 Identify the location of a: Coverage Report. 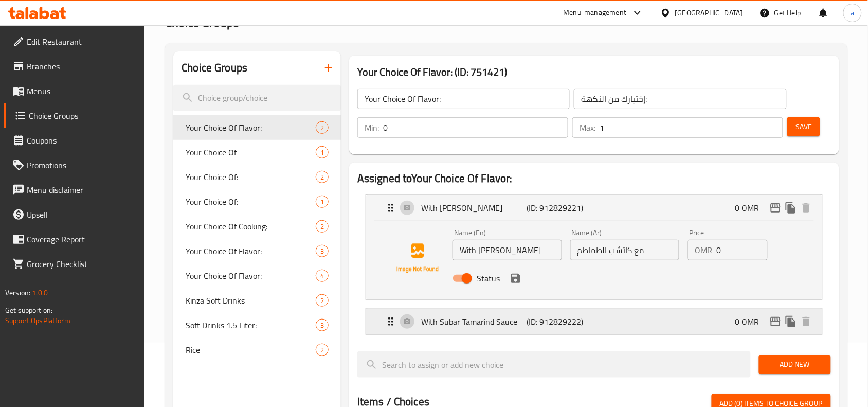
(74, 239).